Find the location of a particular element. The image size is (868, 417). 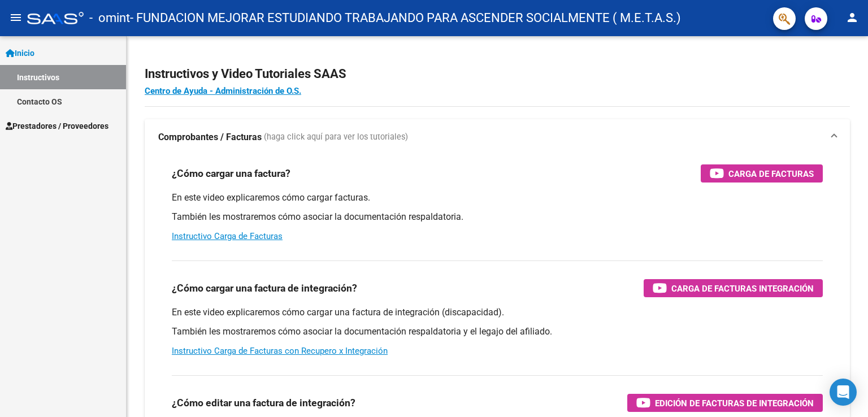

span: Edición de Facturas de integración is located at coordinates (735, 403).